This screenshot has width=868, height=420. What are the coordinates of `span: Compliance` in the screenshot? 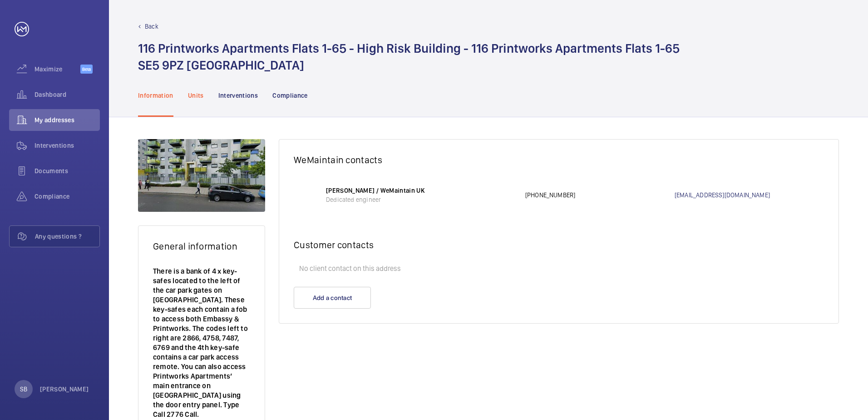 It's located at (67, 196).